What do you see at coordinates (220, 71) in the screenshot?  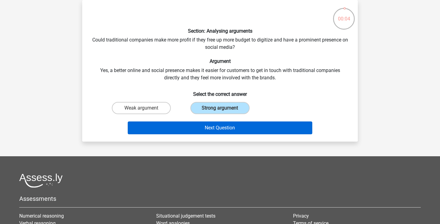 I see `div: Could traditional companies make more profit if they free up more budget to digitize and have a p...` at bounding box center [220, 71].